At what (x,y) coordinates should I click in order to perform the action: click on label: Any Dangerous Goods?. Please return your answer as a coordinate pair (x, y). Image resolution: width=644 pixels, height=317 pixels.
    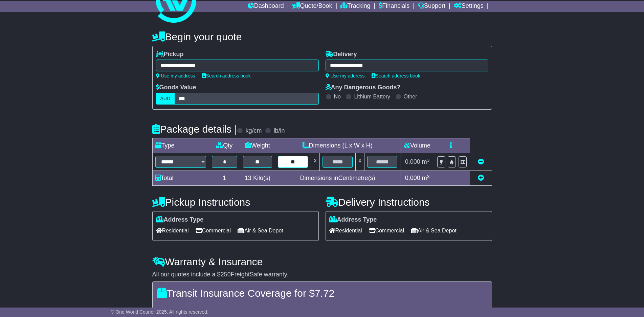
    Looking at the image, I should click on (363, 87).